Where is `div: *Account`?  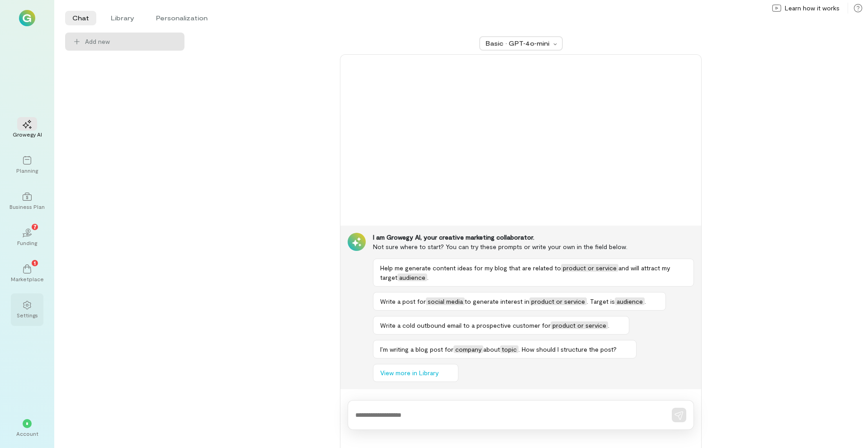
div: *Account is located at coordinates (27, 428).